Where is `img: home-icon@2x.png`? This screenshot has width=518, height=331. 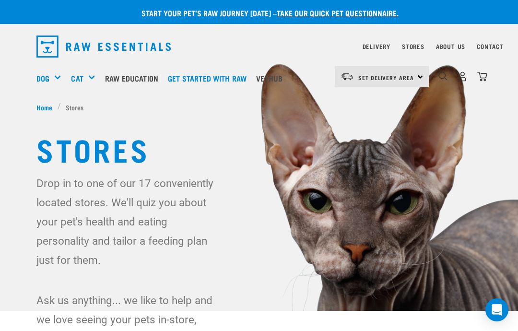
img: home-icon@2x.png is located at coordinates (482, 76).